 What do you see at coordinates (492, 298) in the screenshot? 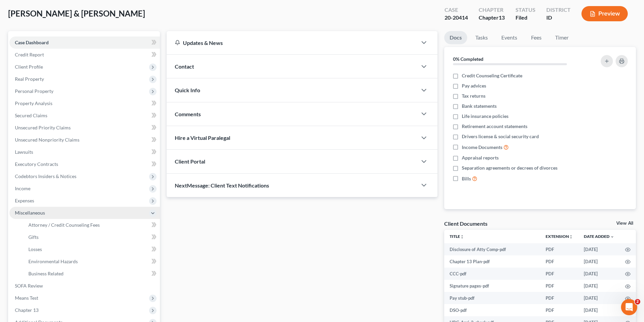
I see `td: Pay stub-pdf` at bounding box center [492, 298].